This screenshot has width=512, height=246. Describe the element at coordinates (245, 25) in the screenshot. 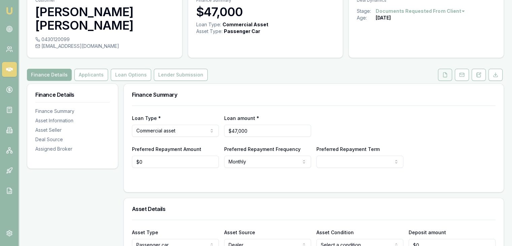

I see `div: Commercial Asset` at that location.